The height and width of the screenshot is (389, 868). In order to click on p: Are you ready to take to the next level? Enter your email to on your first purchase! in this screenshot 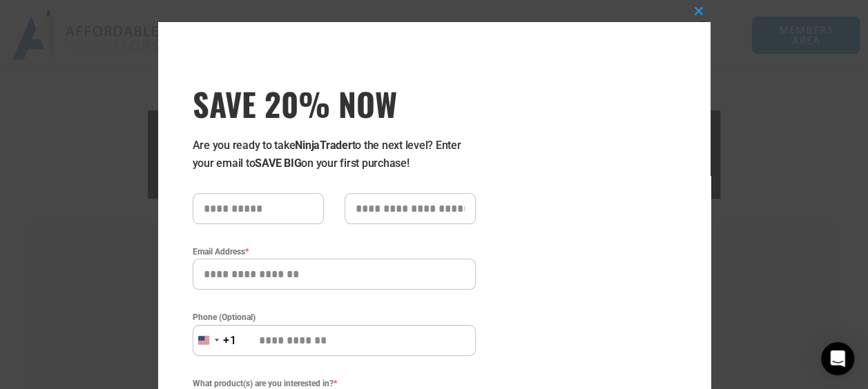, I will do `click(335, 155)`.